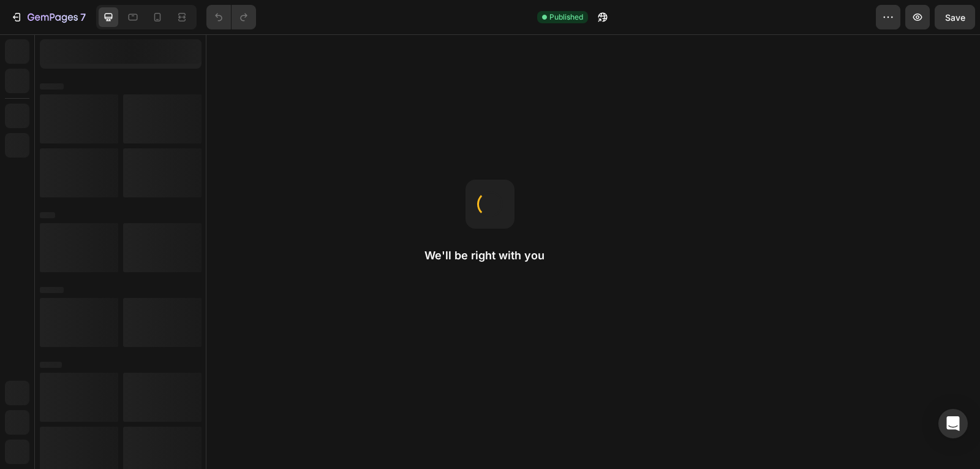  Describe the element at coordinates (954, 17) in the screenshot. I see `span: Save` at that location.